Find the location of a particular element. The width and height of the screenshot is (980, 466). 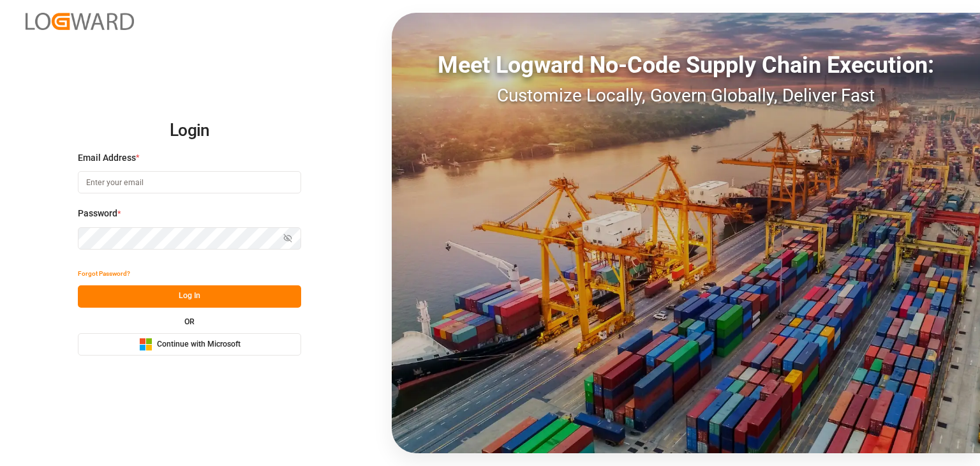

div: Customize Locally, Govern Globally, Deliver Fast is located at coordinates (686, 96).